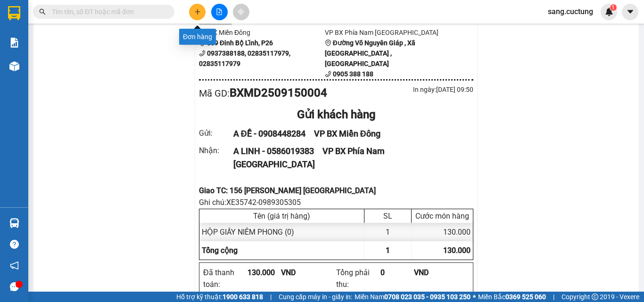 Image resolution: width=644 pixels, height=302 pixels. What do you see at coordinates (630, 12) in the screenshot?
I see `span: caret-down` at bounding box center [630, 12].